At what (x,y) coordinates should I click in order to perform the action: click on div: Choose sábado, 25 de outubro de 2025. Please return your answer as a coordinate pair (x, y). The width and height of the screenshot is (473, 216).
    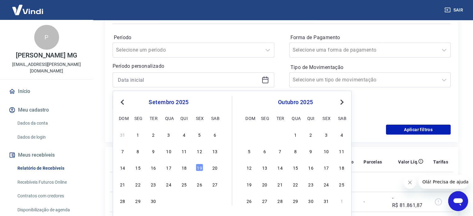
    Looking at the image, I should click on (342, 184).